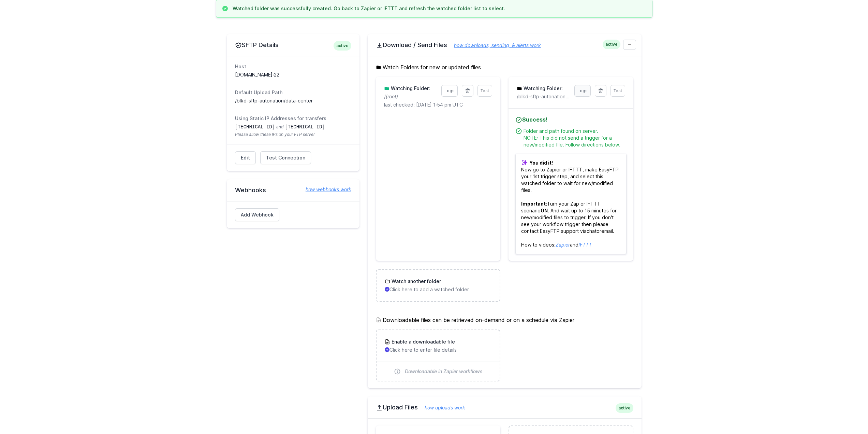  Describe the element at coordinates (441, 407) in the screenshot. I see `a: how uploads work` at that location.